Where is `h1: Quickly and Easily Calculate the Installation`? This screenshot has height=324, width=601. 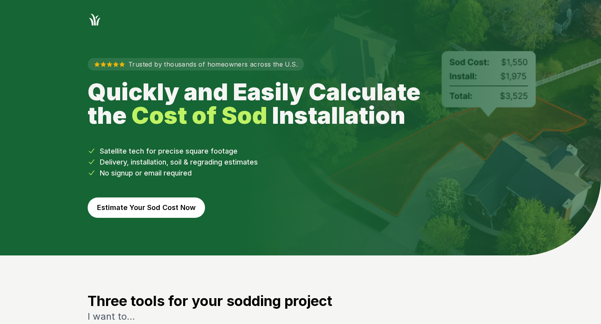
h1: Quickly and Easily Calculate the Installation is located at coordinates (263, 103).